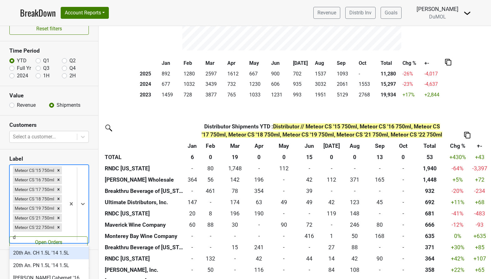 This screenshot has height=279, width=491. What do you see at coordinates (309, 258) in the screenshot?
I see `td: 44` at bounding box center [309, 258].